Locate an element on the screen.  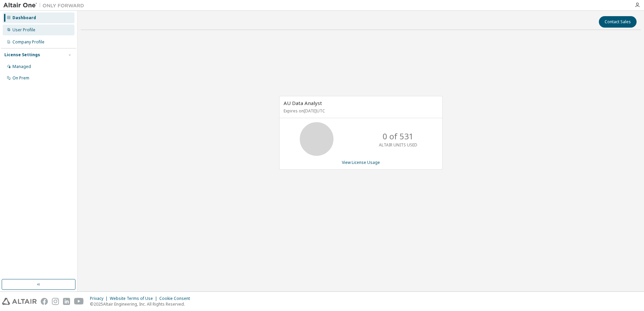
p: 0 of 531 is located at coordinates (398, 136).